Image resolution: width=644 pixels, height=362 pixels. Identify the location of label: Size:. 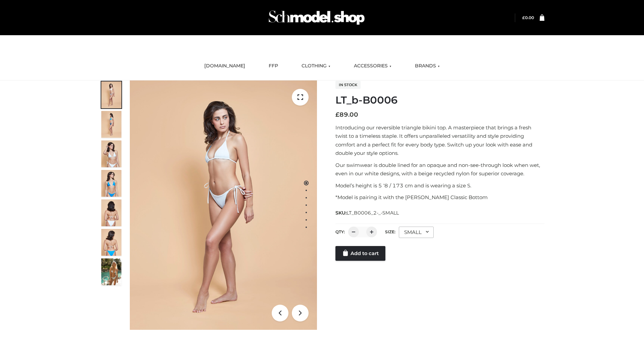
(390, 232).